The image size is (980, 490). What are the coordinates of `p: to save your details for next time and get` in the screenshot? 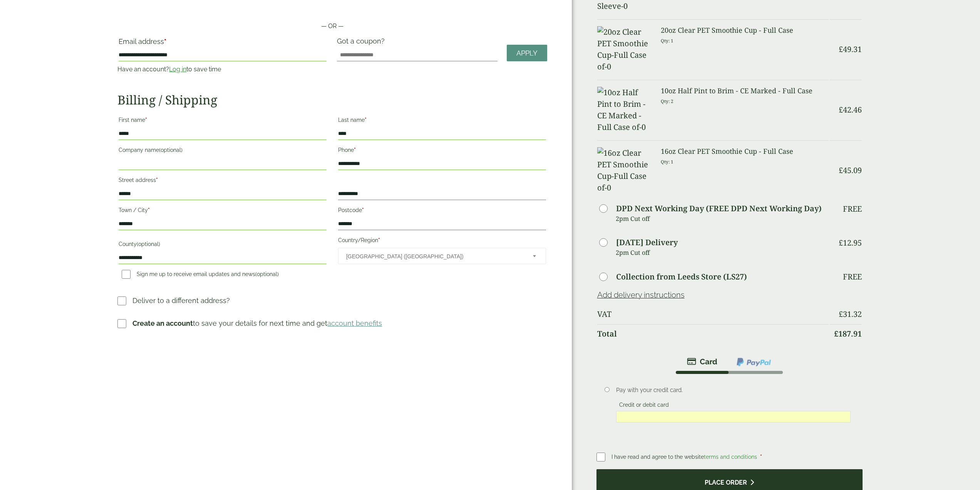 It's located at (257, 323).